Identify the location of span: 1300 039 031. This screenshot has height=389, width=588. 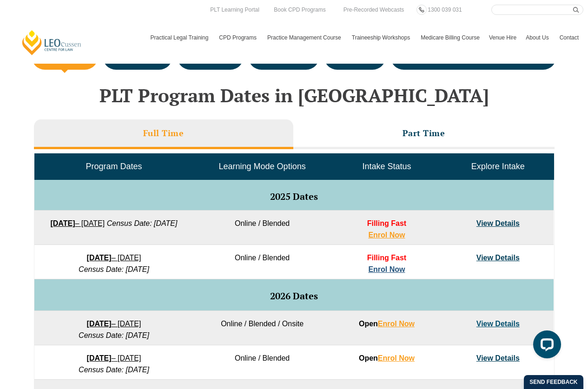
(444, 10).